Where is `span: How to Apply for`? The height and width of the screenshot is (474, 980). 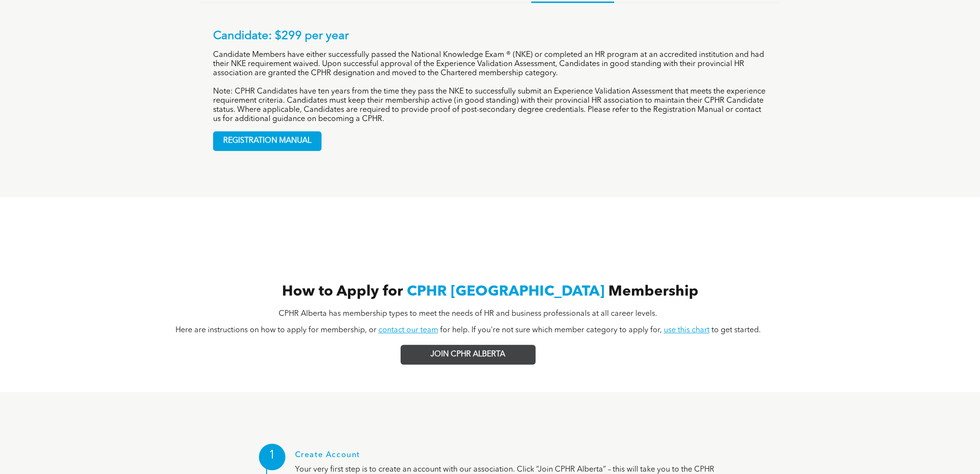
span: How to Apply for is located at coordinates (342, 292).